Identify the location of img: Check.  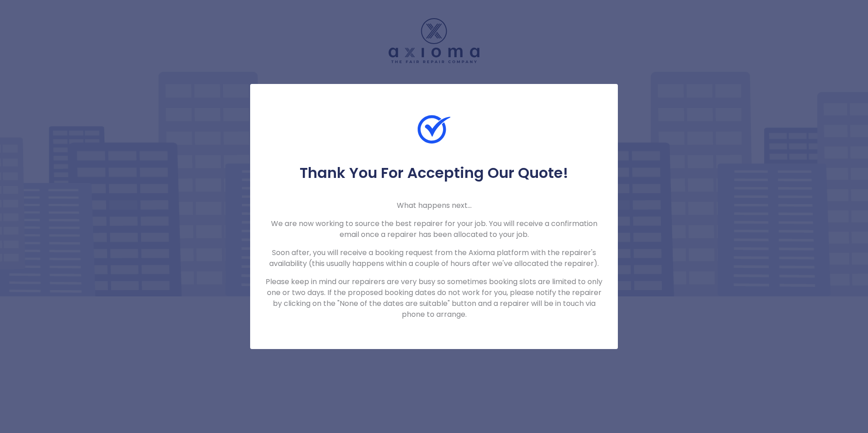
(434, 129).